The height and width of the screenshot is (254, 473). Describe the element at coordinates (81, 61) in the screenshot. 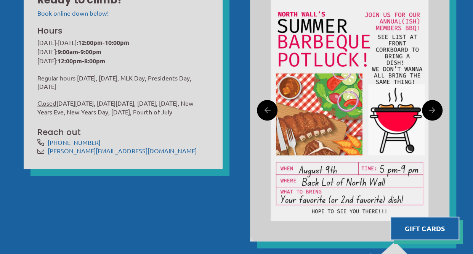

I see `strong: 12:00pm-8:00pm` at that location.